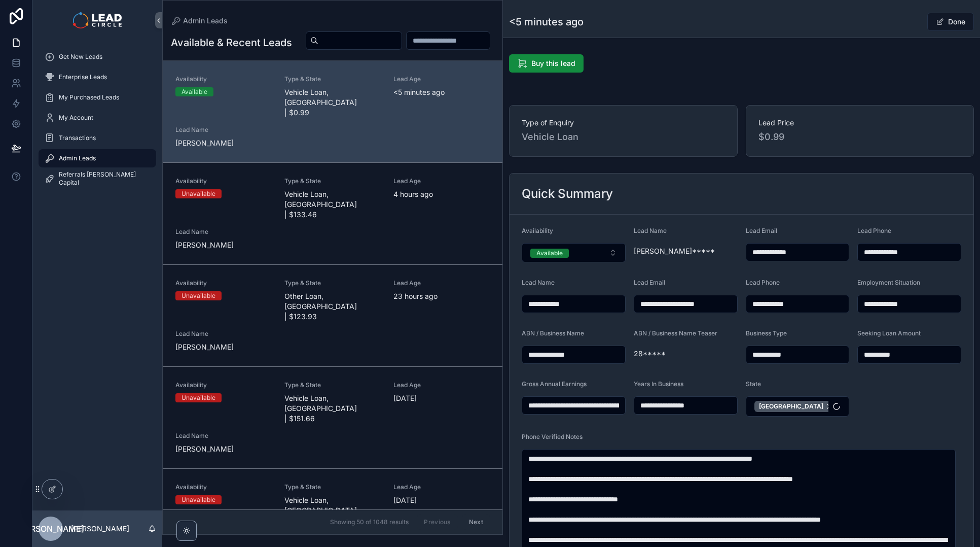 The height and width of the screenshot is (547, 980). Describe the element at coordinates (951, 22) in the screenshot. I see `button: Done` at that location.